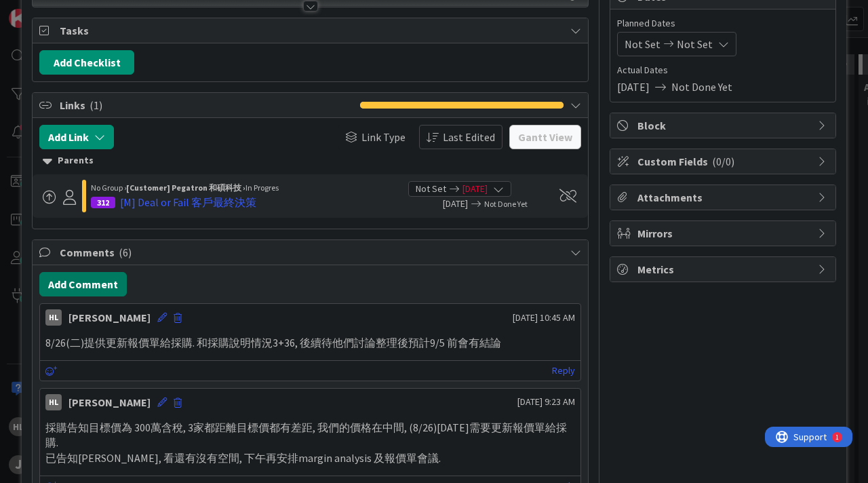 This screenshot has width=868, height=483. What do you see at coordinates (564, 371) in the screenshot?
I see `a: Reply` at bounding box center [564, 371].